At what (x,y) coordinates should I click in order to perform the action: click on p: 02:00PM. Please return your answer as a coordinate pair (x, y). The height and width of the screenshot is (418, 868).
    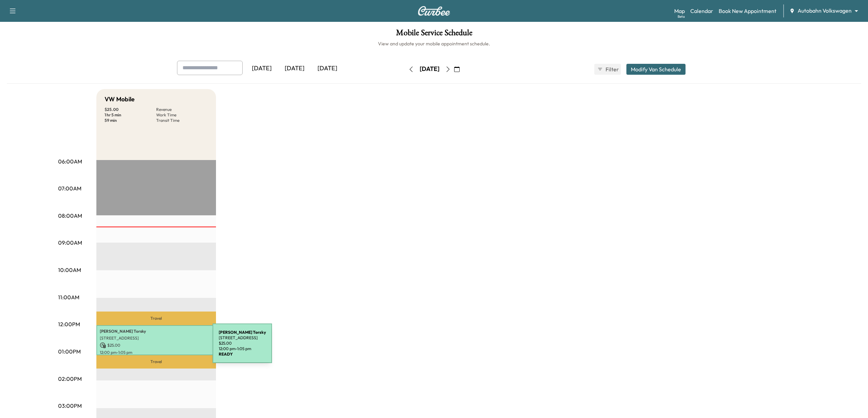
    Looking at the image, I should click on (69, 379).